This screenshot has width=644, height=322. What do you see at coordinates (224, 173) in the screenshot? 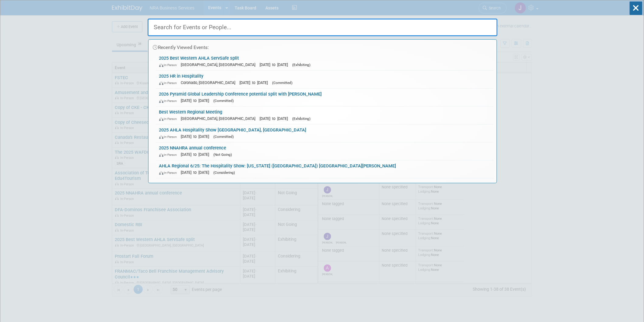
I see `span: (Considering)` at bounding box center [224, 173].